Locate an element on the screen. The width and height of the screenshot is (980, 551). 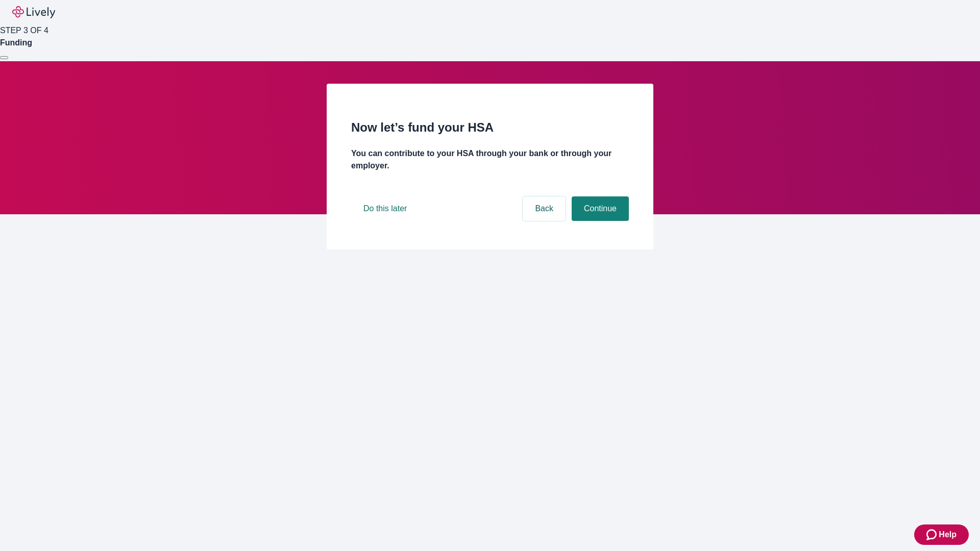
button: Back is located at coordinates (544, 209).